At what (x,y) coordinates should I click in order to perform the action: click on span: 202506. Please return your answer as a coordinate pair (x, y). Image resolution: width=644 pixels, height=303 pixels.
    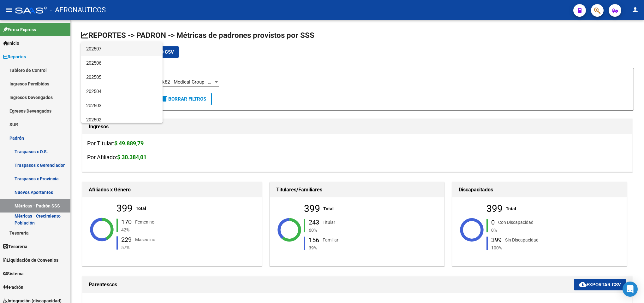
    Looking at the image, I should click on (122, 63).